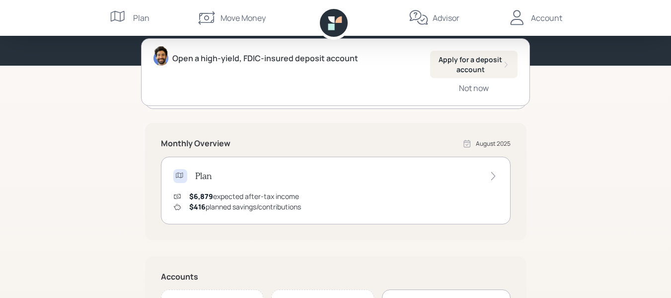 This screenshot has width=671, height=298. Describe the element at coordinates (494, 144) in the screenshot. I see `div: August 2025` at that location.